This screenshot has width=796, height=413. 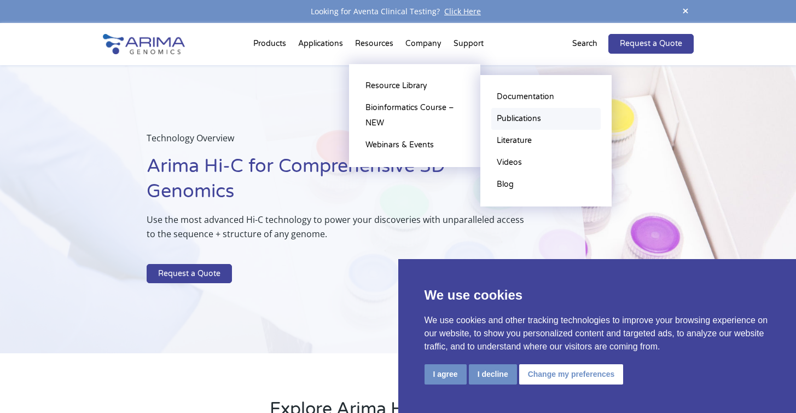 What do you see at coordinates (398, 11) in the screenshot?
I see `div: Looking for Aventa Clinical Testing?` at bounding box center [398, 11].